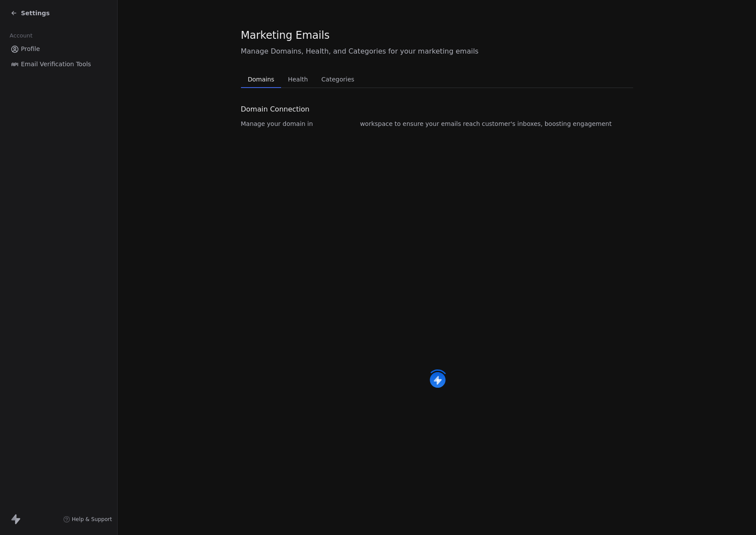  I want to click on span: Health, so click(298, 79).